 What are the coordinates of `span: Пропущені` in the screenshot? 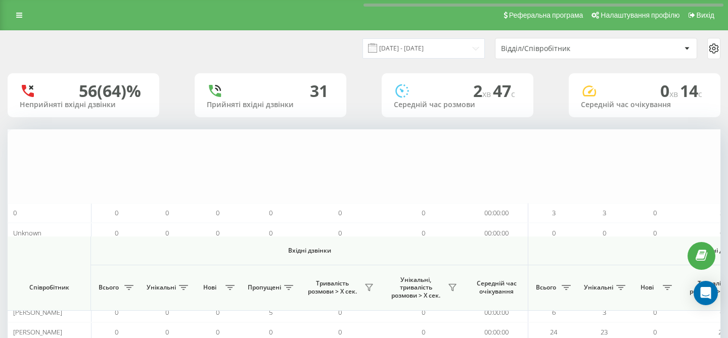 It's located at (265, 288).